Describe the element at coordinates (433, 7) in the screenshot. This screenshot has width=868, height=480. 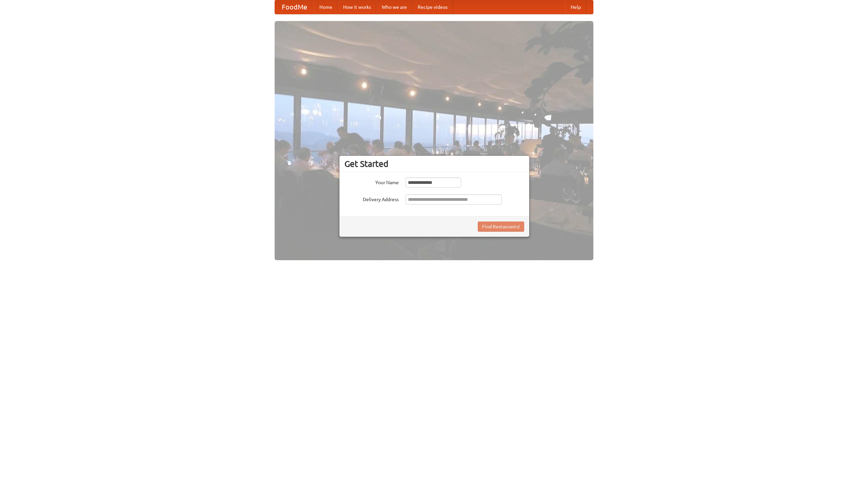
I see `a: Recipe videos` at that location.